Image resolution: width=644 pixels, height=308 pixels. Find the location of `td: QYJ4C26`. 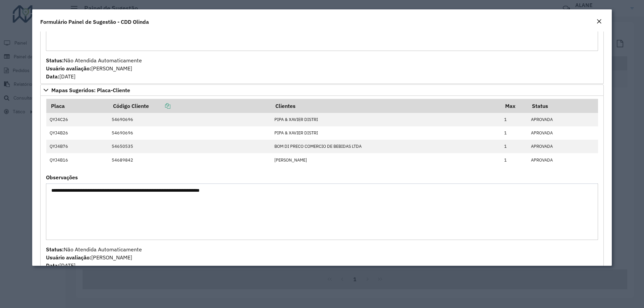

td: QYJ4C26 is located at coordinates (77, 120).